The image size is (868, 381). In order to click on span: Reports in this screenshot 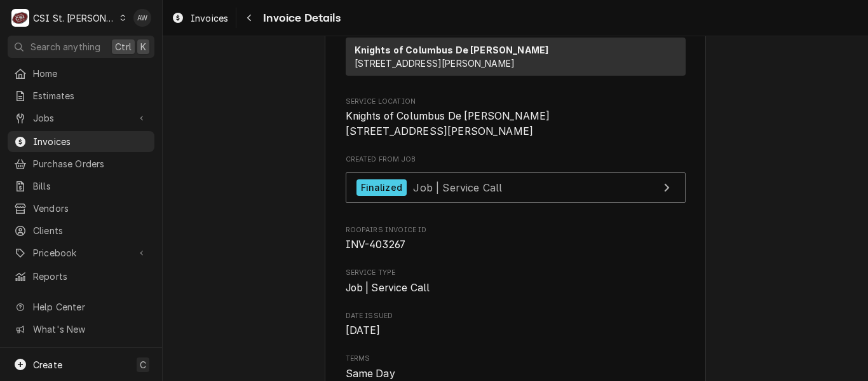, I will do `click(90, 276)`.